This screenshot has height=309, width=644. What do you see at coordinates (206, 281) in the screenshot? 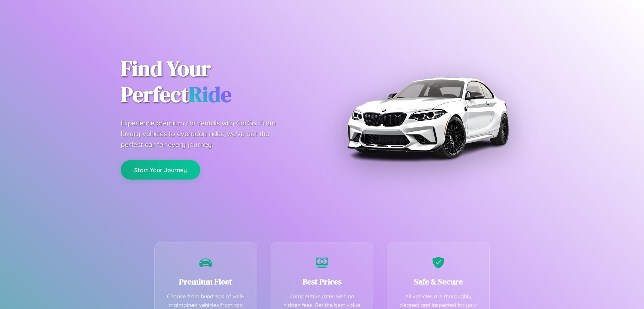
I see `h3: Premium Fleet` at bounding box center [206, 281].